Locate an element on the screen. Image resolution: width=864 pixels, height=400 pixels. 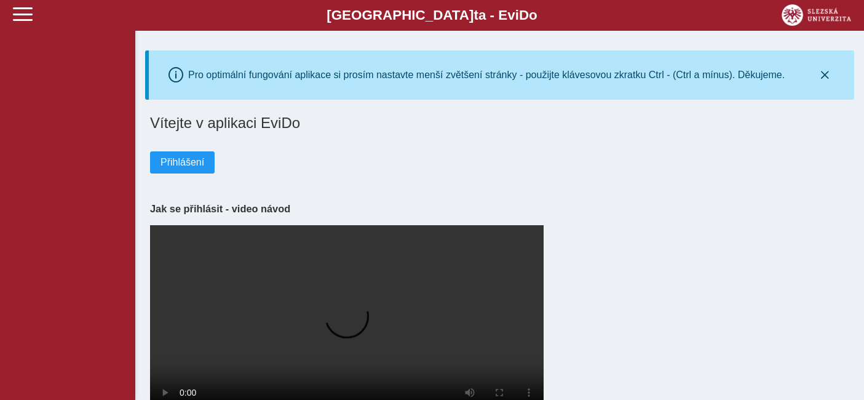
span: t is located at coordinates (475, 15).